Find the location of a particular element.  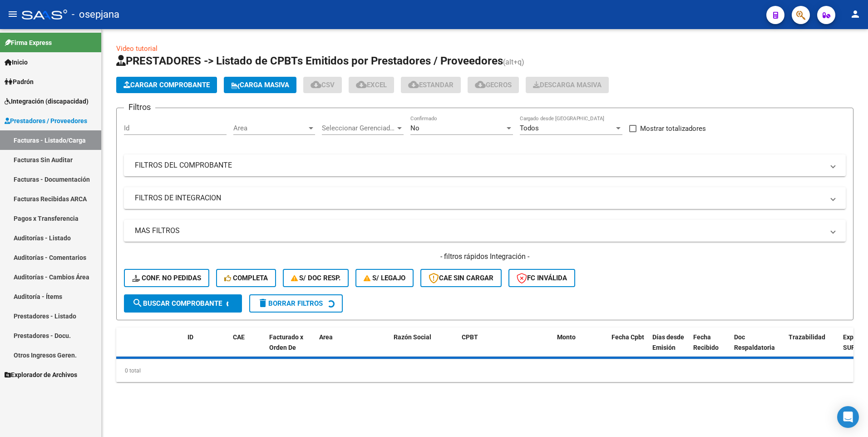

div: 0 total is located at coordinates (485, 371).